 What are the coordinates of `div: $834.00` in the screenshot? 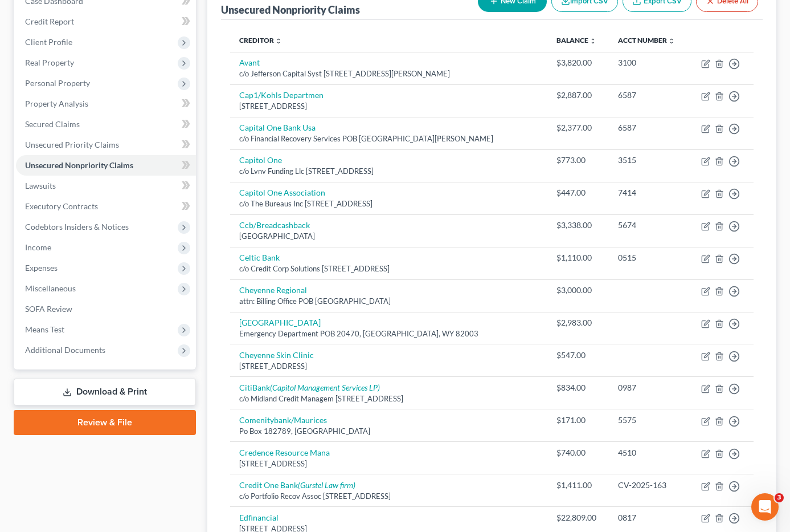 It's located at (578, 387).